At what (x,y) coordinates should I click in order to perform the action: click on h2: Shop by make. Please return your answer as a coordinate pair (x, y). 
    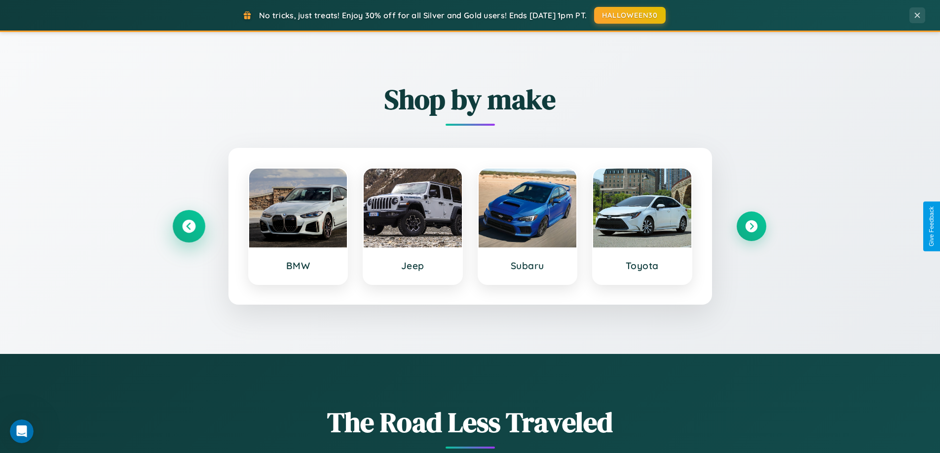
    Looking at the image, I should click on (470, 99).